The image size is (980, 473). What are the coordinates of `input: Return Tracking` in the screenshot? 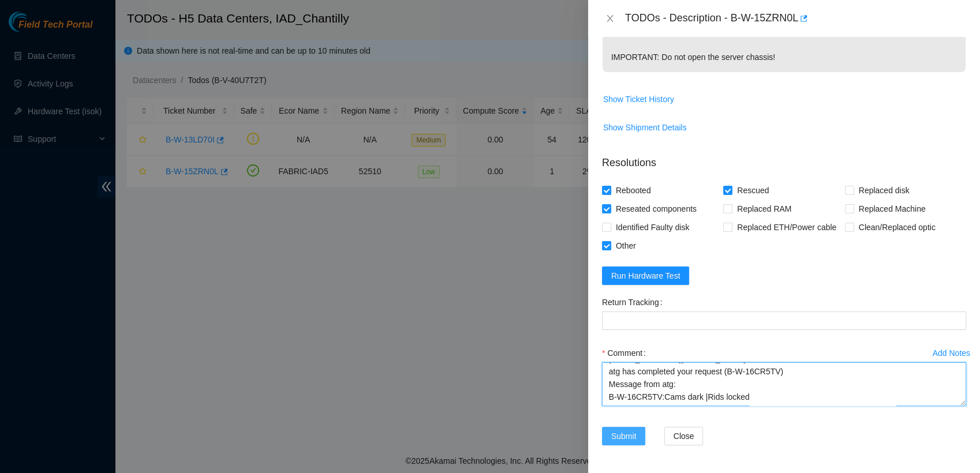 It's located at (784, 321).